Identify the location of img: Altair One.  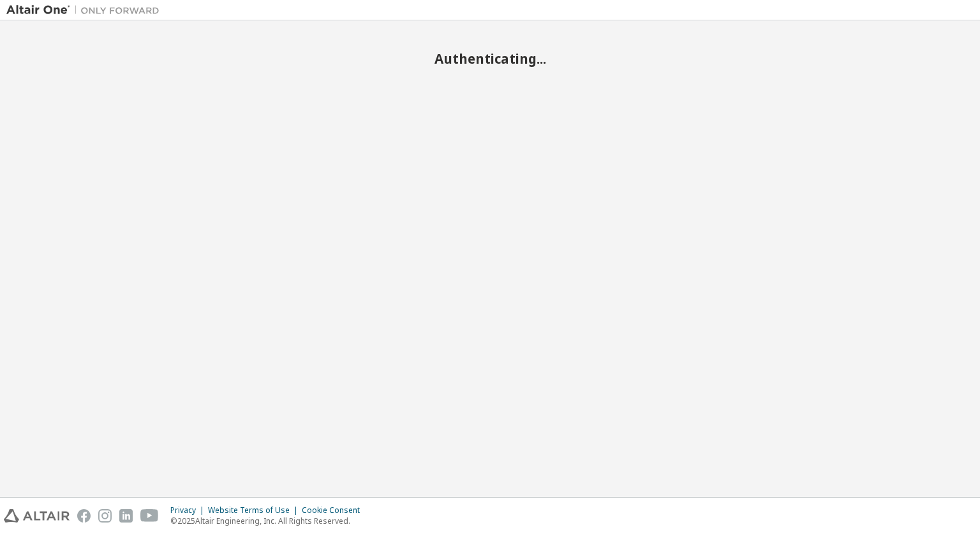
(86, 10).